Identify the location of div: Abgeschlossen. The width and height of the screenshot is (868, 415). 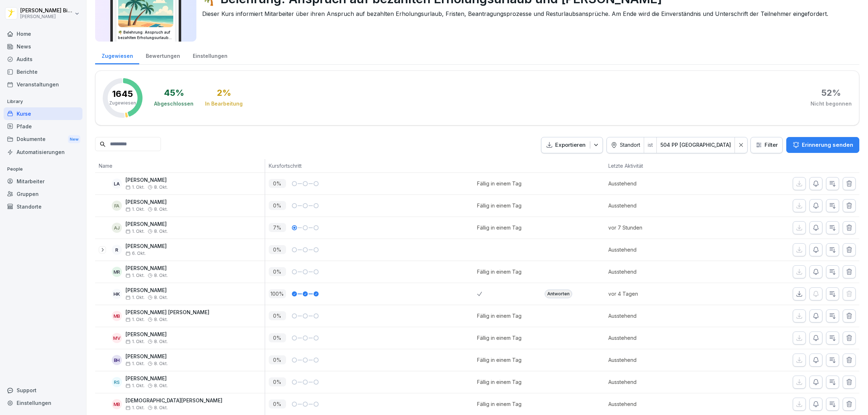
(174, 104).